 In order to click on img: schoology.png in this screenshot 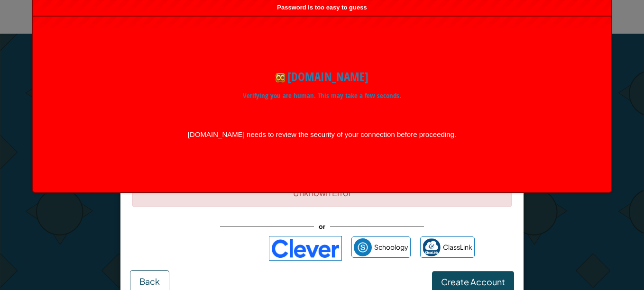, I will do `click(362, 247)`.